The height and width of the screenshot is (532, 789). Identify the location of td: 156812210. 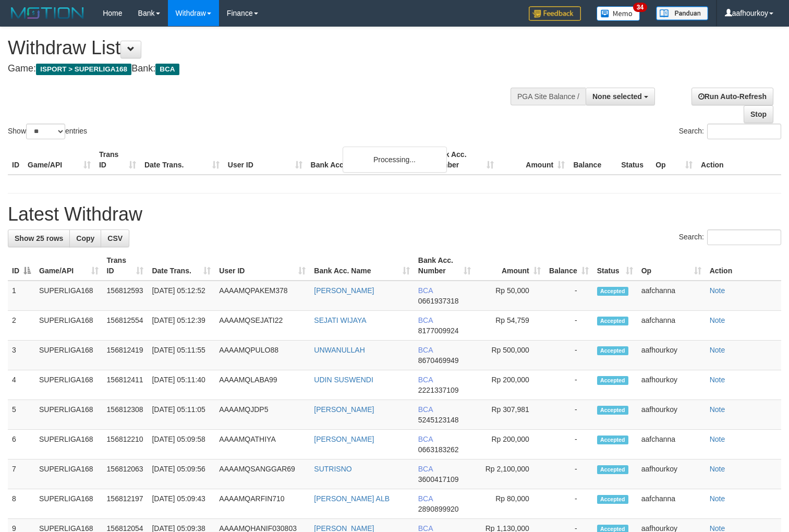
(125, 444).